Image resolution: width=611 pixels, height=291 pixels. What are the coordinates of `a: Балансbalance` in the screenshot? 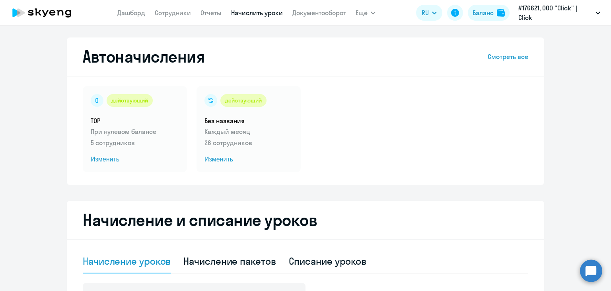 It's located at (489, 13).